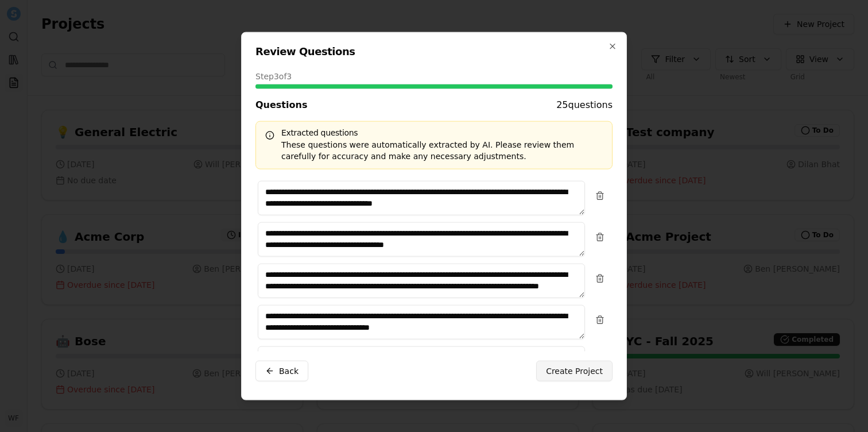 This screenshot has width=868, height=432. What do you see at coordinates (584, 105) in the screenshot?
I see `span: 25 questions` at bounding box center [584, 105].